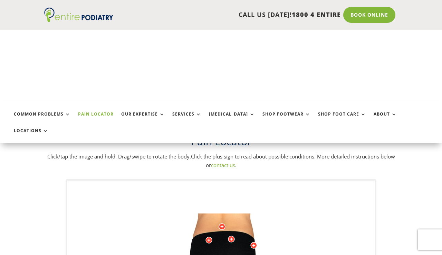 The height and width of the screenshot is (255, 442). I want to click on a: Services, so click(187, 119).